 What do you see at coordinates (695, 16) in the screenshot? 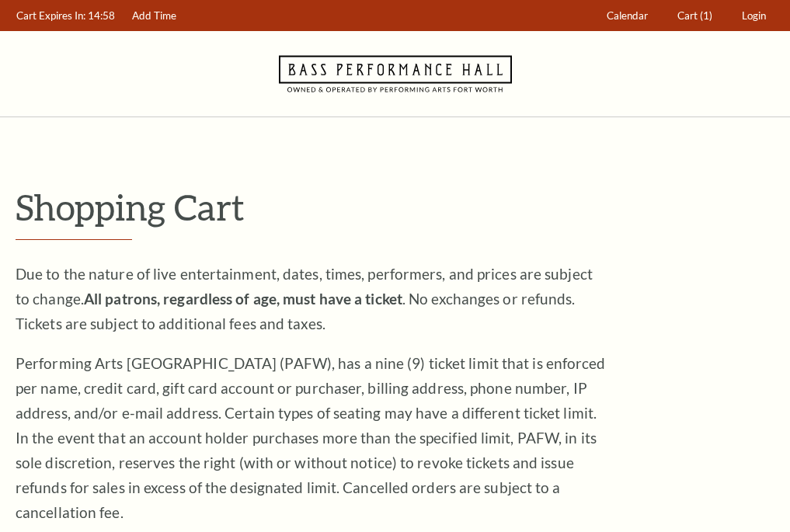
I see `a: Cart (1)` at bounding box center [695, 16].